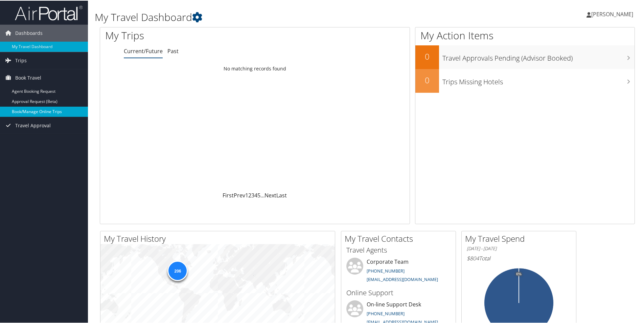 The height and width of the screenshot is (323, 644). Describe the element at coordinates (398, 292) in the screenshot. I see `h3: Online Support` at that location.